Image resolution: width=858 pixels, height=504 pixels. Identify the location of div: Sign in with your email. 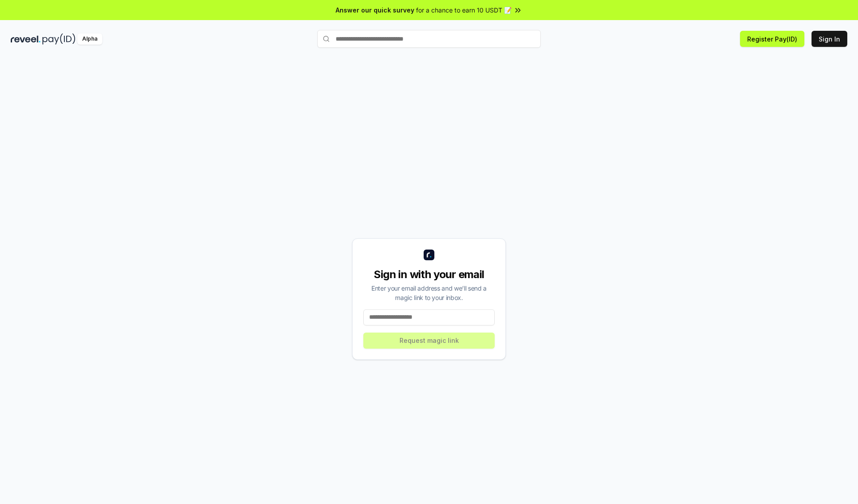
(429, 275).